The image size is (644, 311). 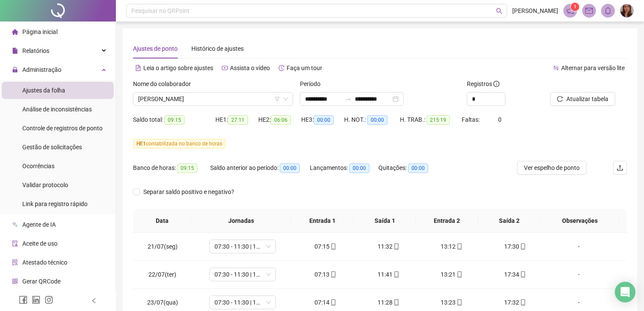 I want to click on span: down, so click(x=286, y=99).